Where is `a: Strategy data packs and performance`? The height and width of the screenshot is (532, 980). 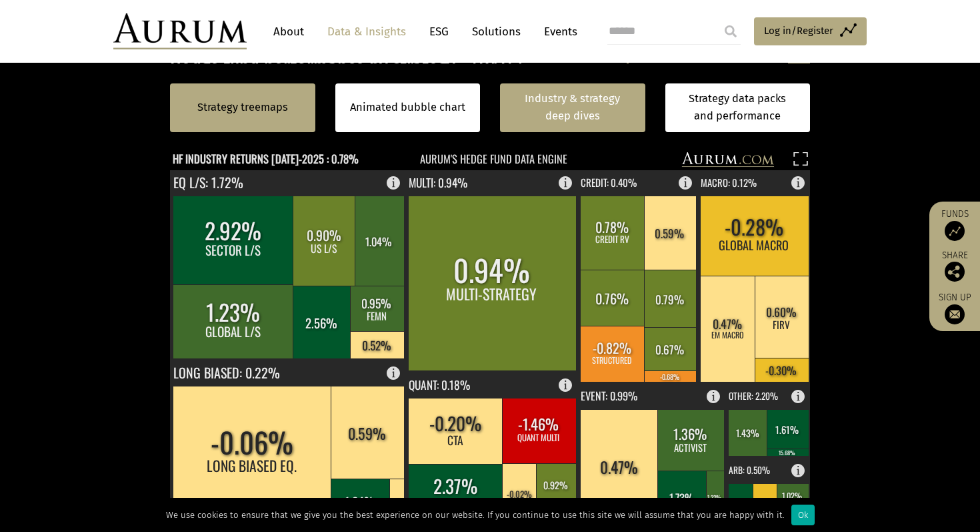 a: Strategy data packs and performance is located at coordinates (738, 108).